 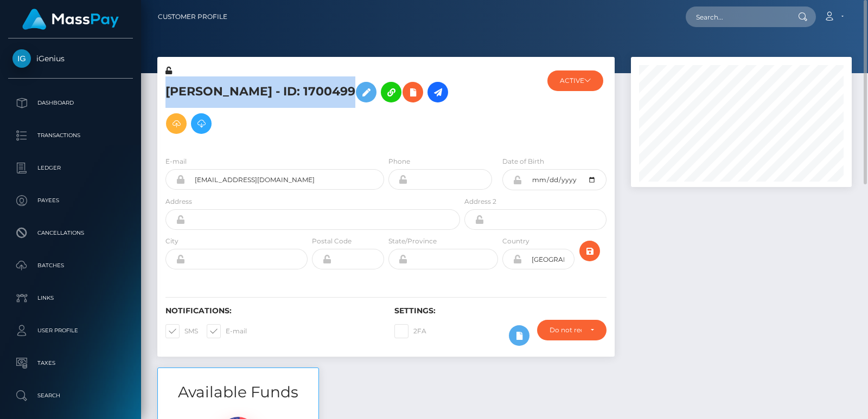 What do you see at coordinates (172, 241) in the screenshot?
I see `label: City` at bounding box center [172, 241].